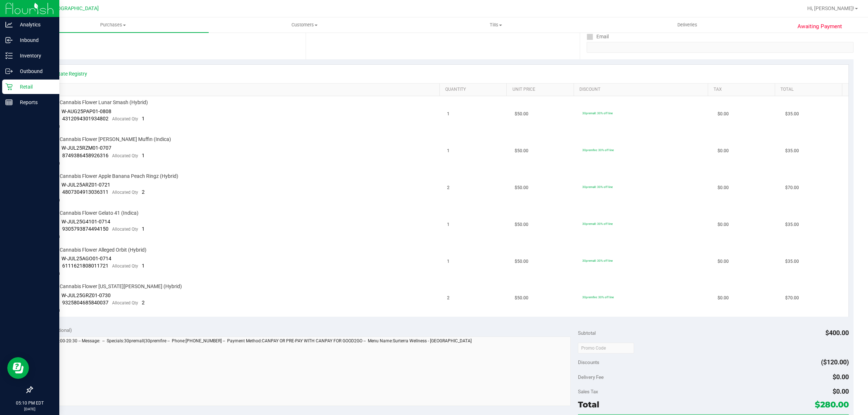  I want to click on span: 9325804685840037, so click(86, 303).